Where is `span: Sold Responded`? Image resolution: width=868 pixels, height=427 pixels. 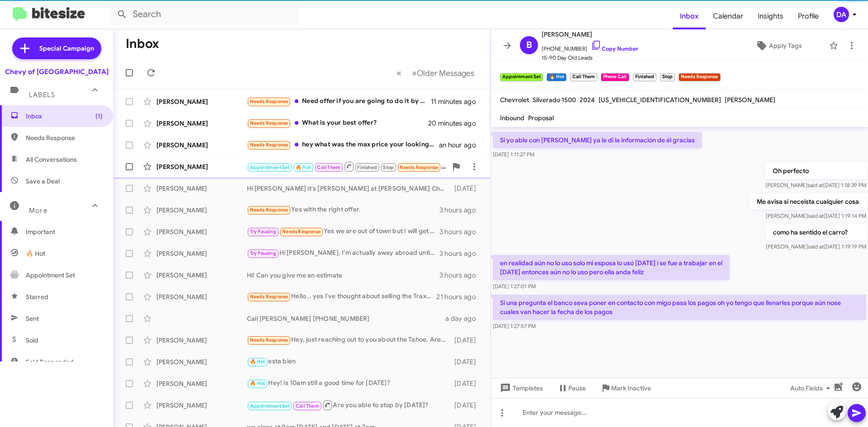
span: Sold Responded is located at coordinates (50, 362).